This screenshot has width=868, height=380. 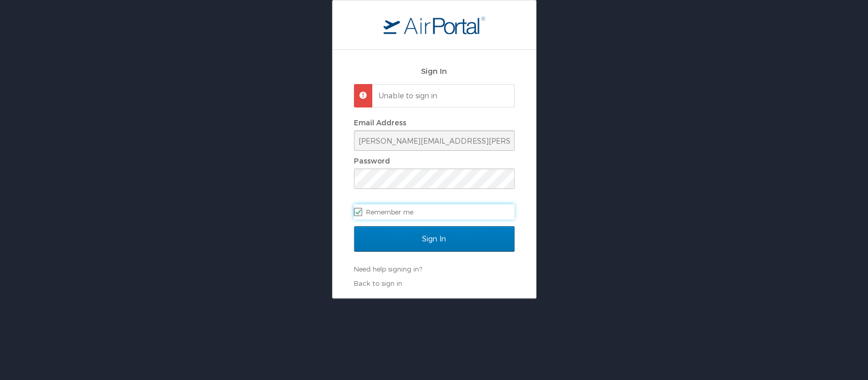 What do you see at coordinates (434, 70) in the screenshot?
I see `h2: Sign In` at bounding box center [434, 70].